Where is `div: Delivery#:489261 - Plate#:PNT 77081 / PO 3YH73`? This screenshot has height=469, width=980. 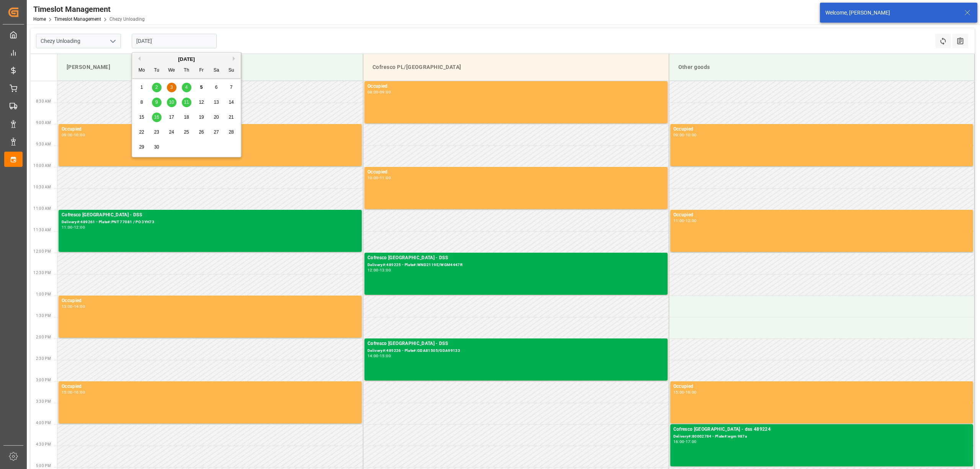 div: Delivery#:489261 - Plate#:PNT 77081 / PO 3YH73 is located at coordinates (210, 222).